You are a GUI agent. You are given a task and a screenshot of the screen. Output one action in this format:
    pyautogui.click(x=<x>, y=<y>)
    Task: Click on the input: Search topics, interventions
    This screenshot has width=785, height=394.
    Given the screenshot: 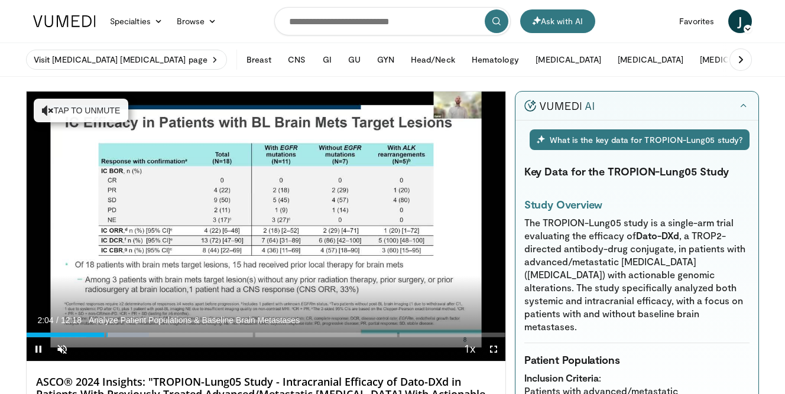 What is the action you would take?
    pyautogui.click(x=393, y=21)
    